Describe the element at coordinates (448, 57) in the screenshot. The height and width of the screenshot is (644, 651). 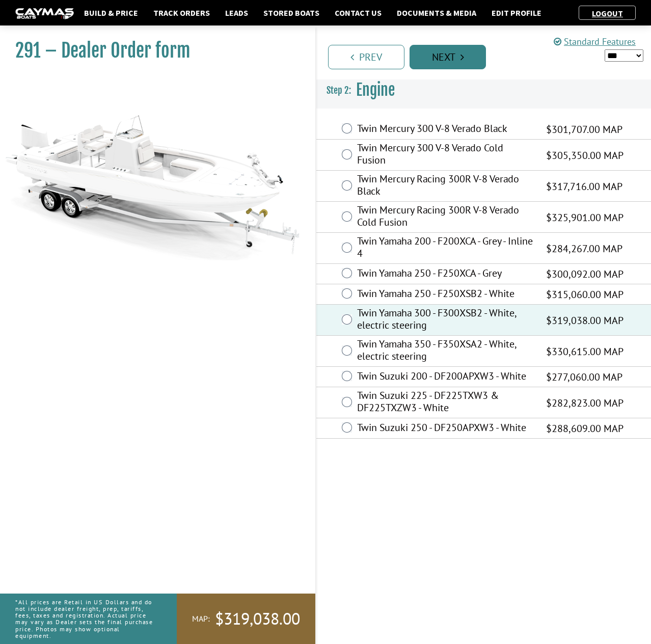
I see `a: Next` at that location.